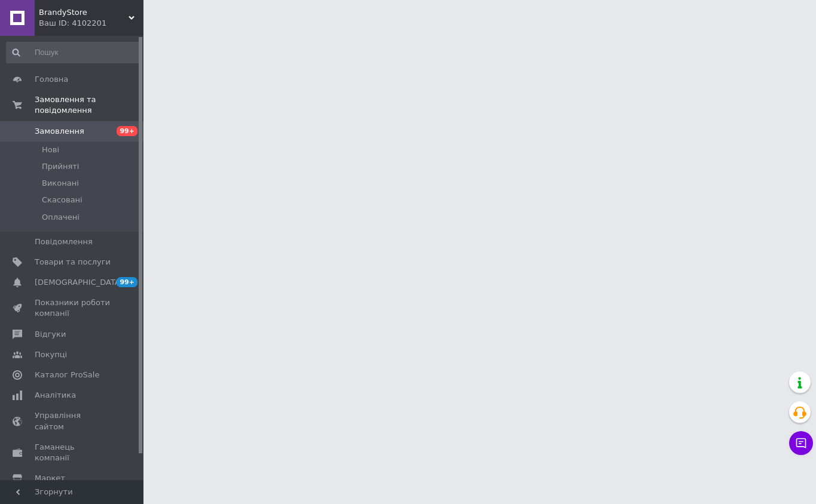 The height and width of the screenshot is (504, 816). What do you see at coordinates (91, 23) in the screenshot?
I see `div: Ваш ID: 4102201` at bounding box center [91, 23].